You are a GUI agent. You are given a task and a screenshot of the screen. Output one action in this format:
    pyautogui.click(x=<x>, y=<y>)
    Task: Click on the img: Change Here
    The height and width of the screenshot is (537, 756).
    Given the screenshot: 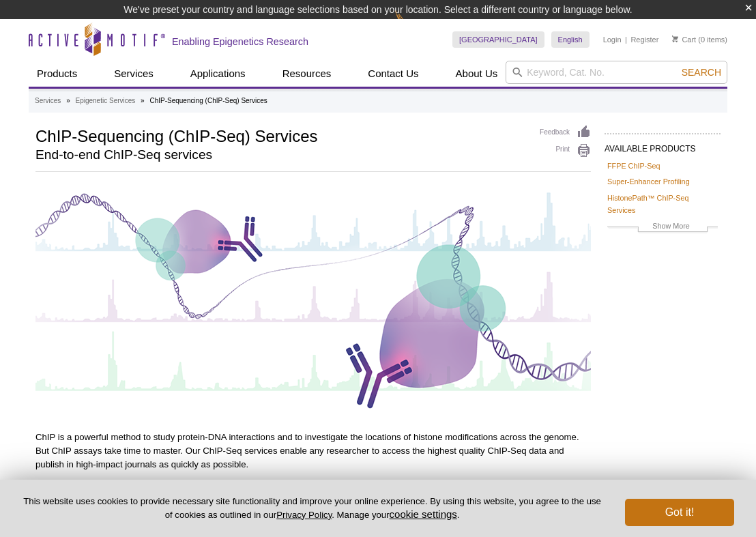 What is the action you would take?
    pyautogui.click(x=413, y=26)
    